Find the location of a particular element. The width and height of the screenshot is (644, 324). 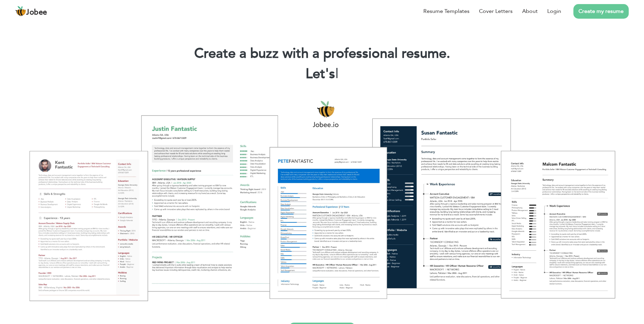

a: Login is located at coordinates (554, 11).